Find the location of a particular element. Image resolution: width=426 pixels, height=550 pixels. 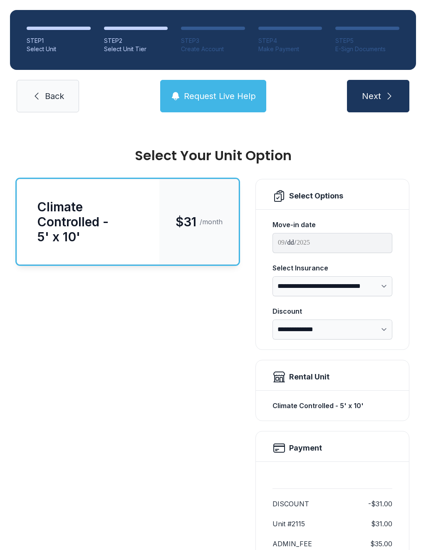

div: Select Unit Tier is located at coordinates (136, 49).